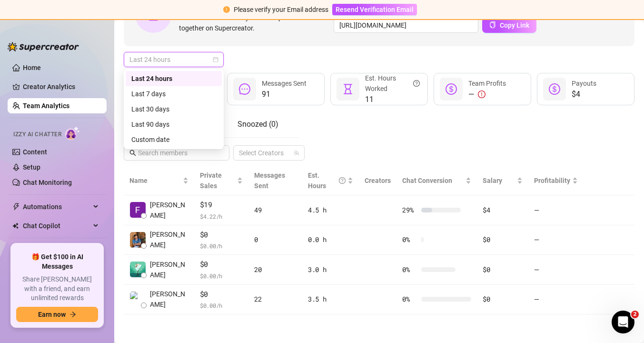 The height and width of the screenshot is (343, 644). Describe the element at coordinates (155, 181) in the screenshot. I see `span: Name` at that location.